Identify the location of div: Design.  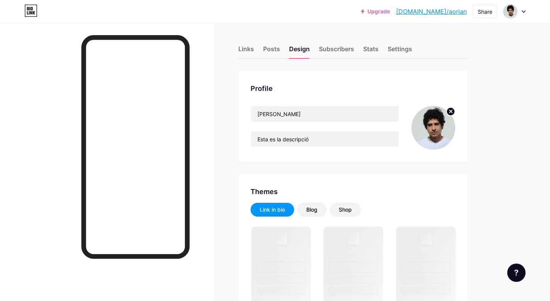
(299, 51).